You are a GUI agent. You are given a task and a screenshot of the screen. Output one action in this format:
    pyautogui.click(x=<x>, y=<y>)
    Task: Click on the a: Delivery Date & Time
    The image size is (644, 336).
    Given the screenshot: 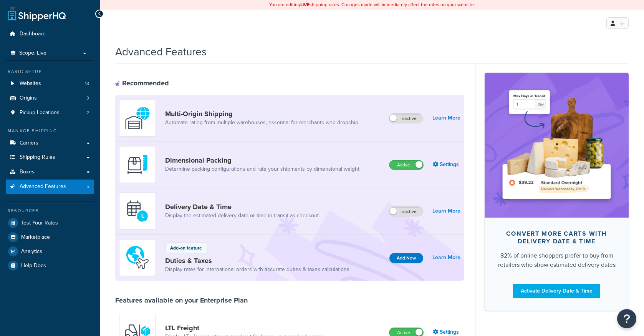 What is the action you would take?
    pyautogui.click(x=242, y=207)
    